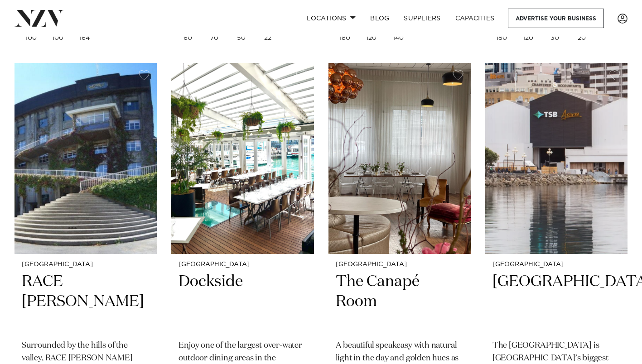 Image resolution: width=642 pixels, height=364 pixels. What do you see at coordinates (556, 18) in the screenshot?
I see `a: Advertise your business` at bounding box center [556, 18].